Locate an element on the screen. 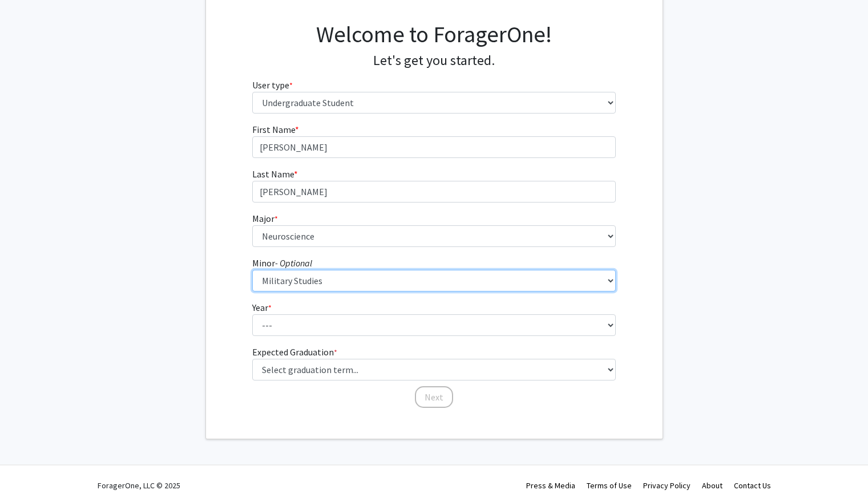  h4: Let's get you started. is located at coordinates (434, 60).